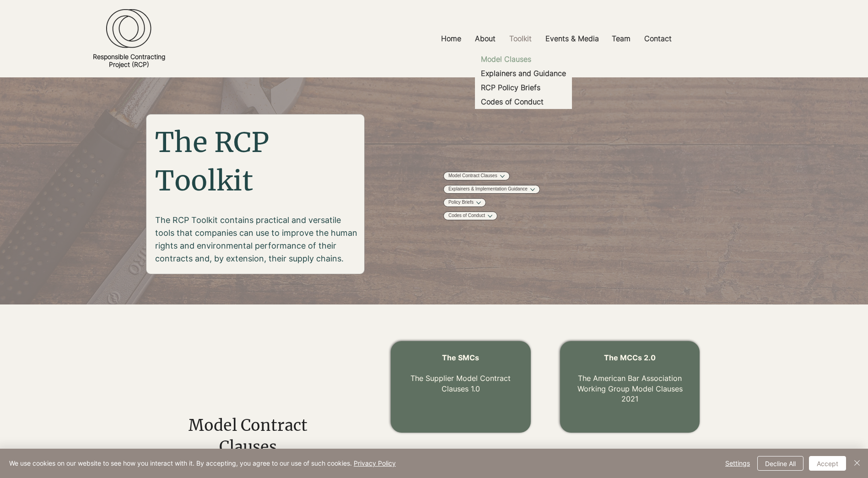 Image resolution: width=868 pixels, height=478 pixels. Describe the element at coordinates (248, 436) in the screenshot. I see `span: Model Contract Clauses` at that location.